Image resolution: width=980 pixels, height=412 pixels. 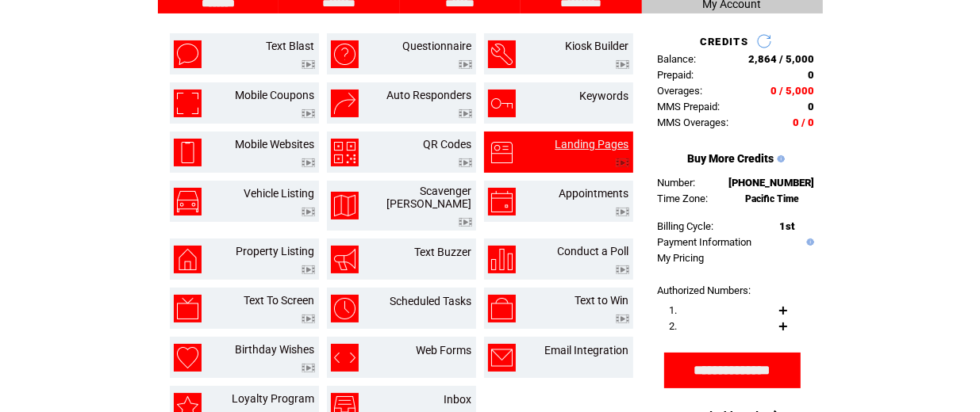 I want to click on span: 0 / 5,000, so click(x=793, y=90).